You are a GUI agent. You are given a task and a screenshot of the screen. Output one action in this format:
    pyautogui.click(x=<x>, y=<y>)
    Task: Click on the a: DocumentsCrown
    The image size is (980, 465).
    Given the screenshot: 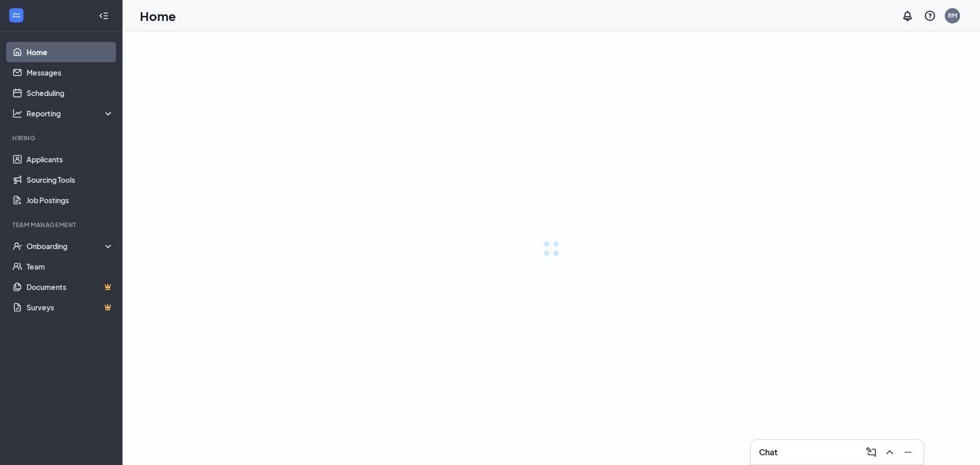 What is the action you would take?
    pyautogui.click(x=70, y=287)
    